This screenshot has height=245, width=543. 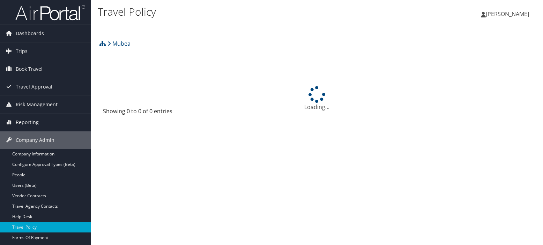 I want to click on span: Trips, so click(x=22, y=51).